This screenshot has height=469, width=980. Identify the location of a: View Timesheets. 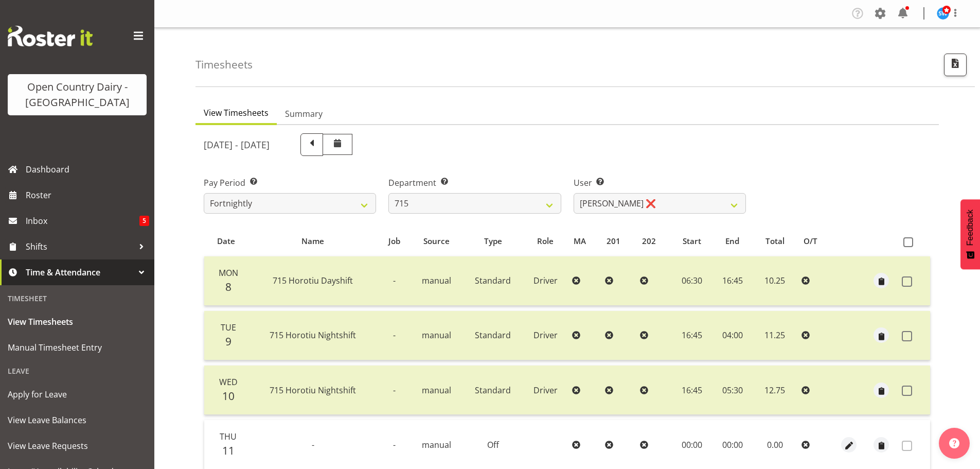
(77, 322).